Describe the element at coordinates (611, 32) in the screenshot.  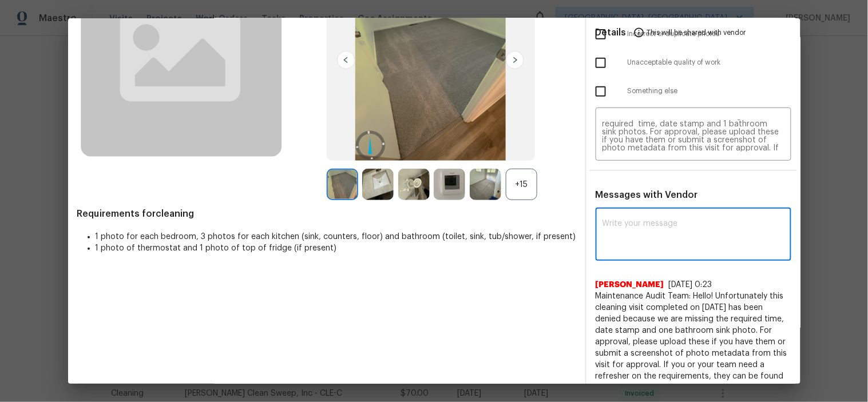
I see `span: Details` at that location.